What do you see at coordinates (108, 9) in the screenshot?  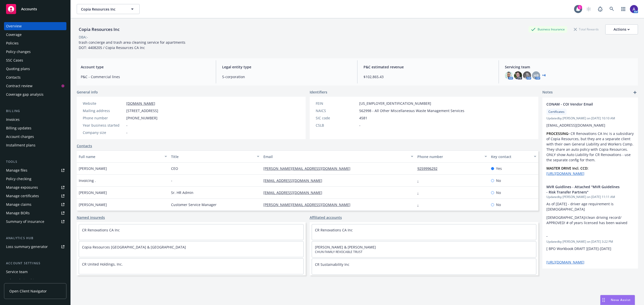 I see `button: Copia Resources Inc` at bounding box center [108, 9].